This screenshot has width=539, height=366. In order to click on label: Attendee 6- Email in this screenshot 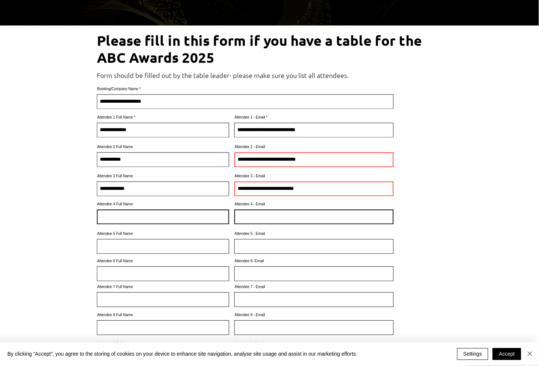, I will do `click(314, 262)`.